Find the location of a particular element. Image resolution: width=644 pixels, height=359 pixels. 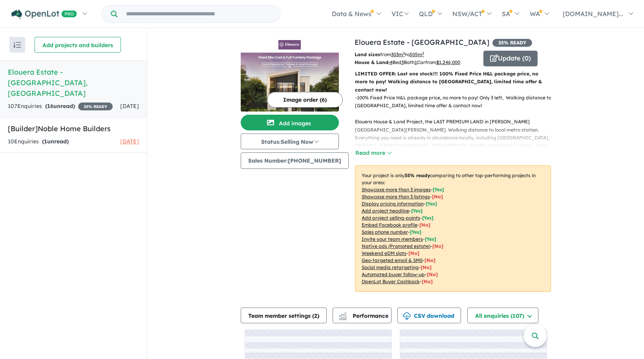

button: Add images is located at coordinates (290, 122).